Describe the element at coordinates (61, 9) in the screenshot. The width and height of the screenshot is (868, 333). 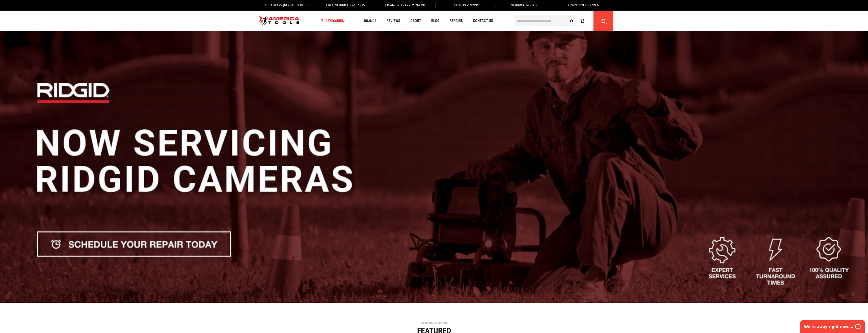
I see `button: Open LiveChat chat widget` at that location.